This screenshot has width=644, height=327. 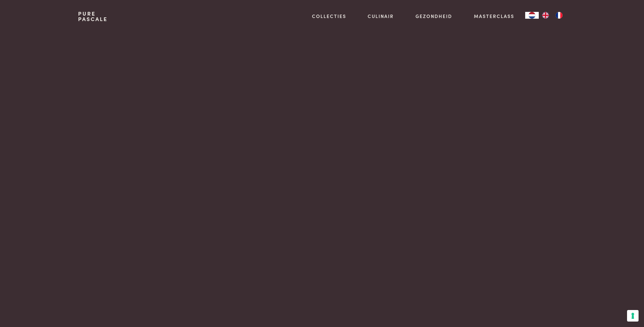 What do you see at coordinates (494, 16) in the screenshot?
I see `a: Masterclass` at bounding box center [494, 16].